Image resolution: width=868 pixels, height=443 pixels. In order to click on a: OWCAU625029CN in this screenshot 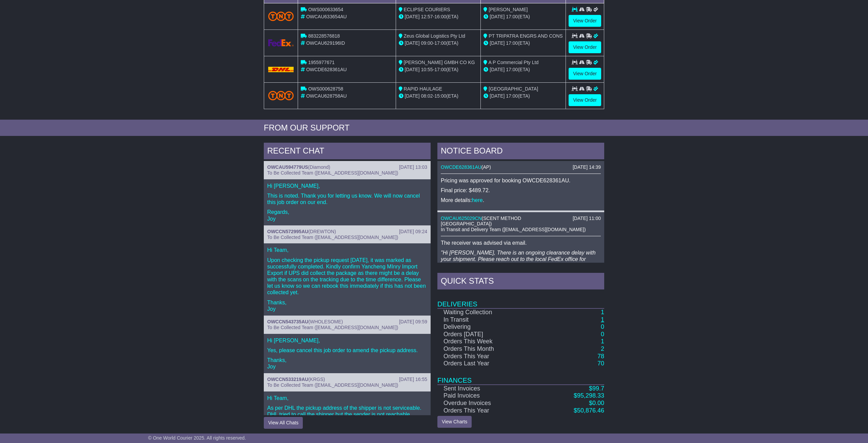, I will do `click(461, 218)`.